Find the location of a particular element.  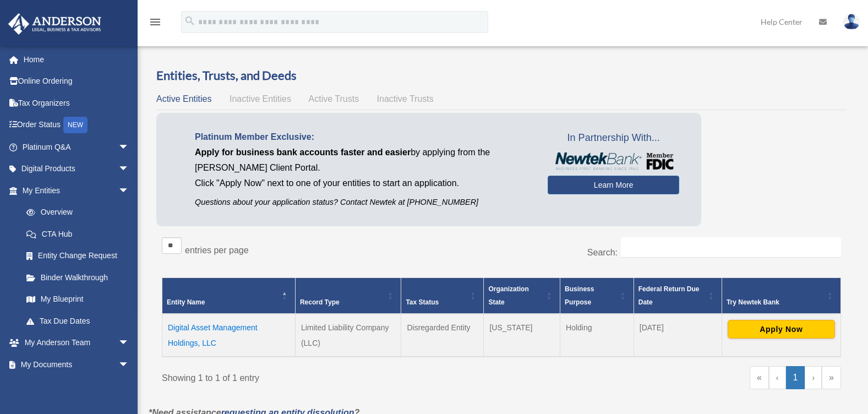

th: Entity Name: Activate to invert sorting is located at coordinates (229, 296).